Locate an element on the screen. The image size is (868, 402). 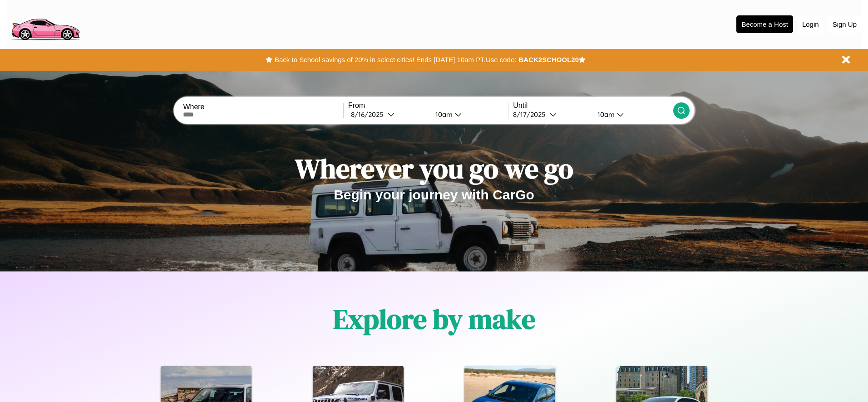
label: From is located at coordinates (428, 106).